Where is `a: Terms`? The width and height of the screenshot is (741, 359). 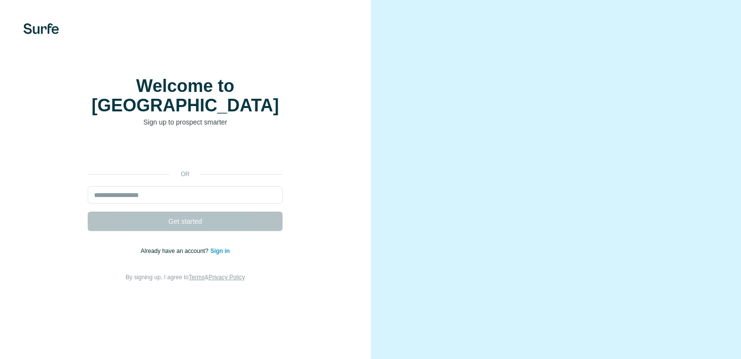 a: Terms is located at coordinates (196, 278).